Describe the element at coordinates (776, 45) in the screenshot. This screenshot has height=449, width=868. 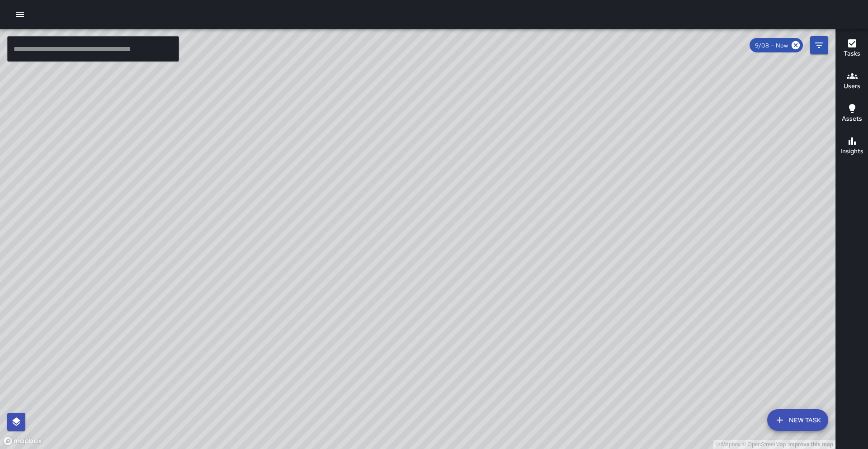
I see `div: 9/08 — Now` at that location.